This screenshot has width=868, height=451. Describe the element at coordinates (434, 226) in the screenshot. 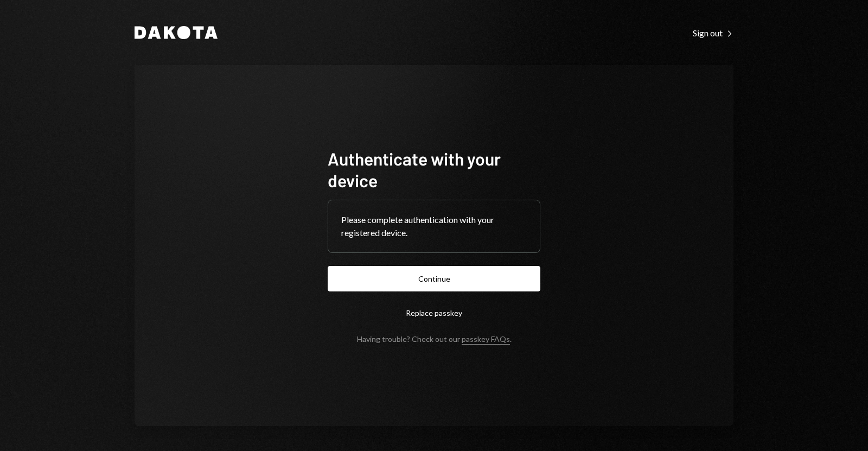

I see `div: Please complete authentication with your registered device.` at that location.